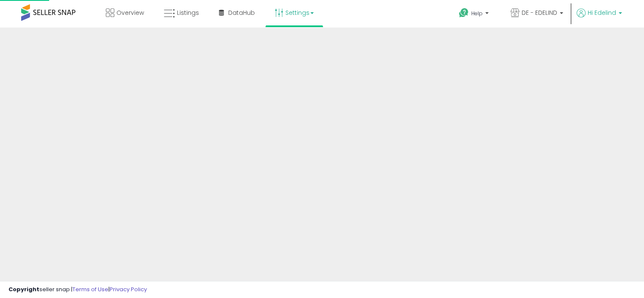  What do you see at coordinates (188, 12) in the screenshot?
I see `span: Listings` at bounding box center [188, 12].